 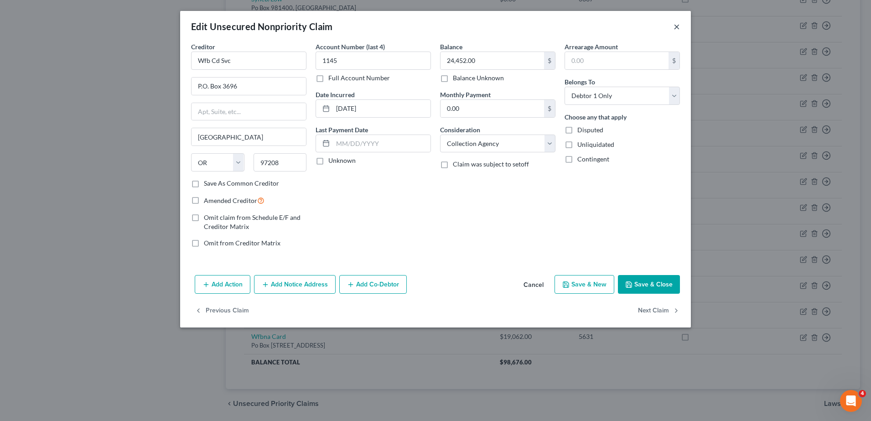 I want to click on span: Claim was subject to setoff, so click(x=491, y=164).